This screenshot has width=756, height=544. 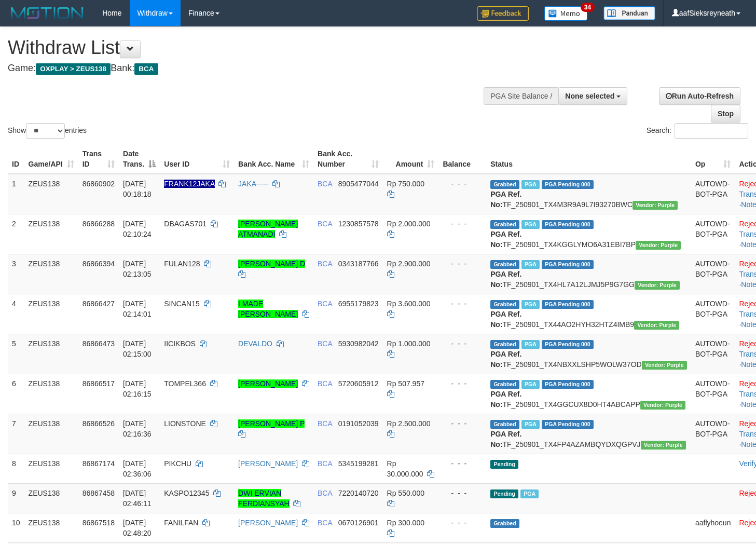 I want to click on button: None selected, so click(x=593, y=96).